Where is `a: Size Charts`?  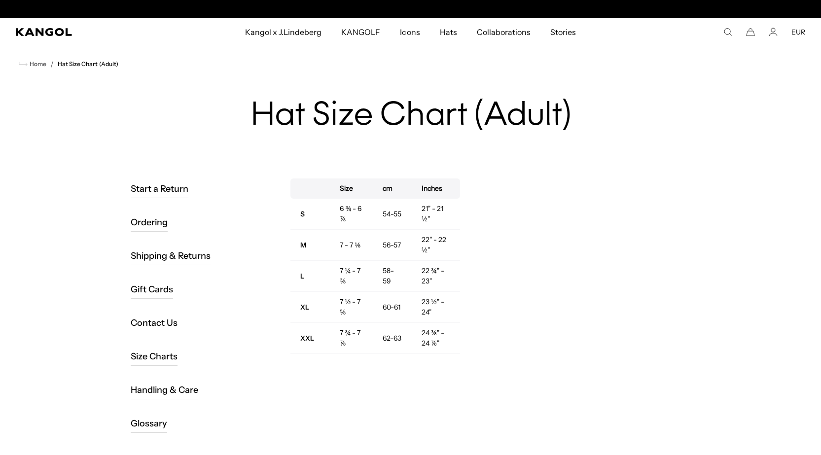
a: Size Charts is located at coordinates (154, 357).